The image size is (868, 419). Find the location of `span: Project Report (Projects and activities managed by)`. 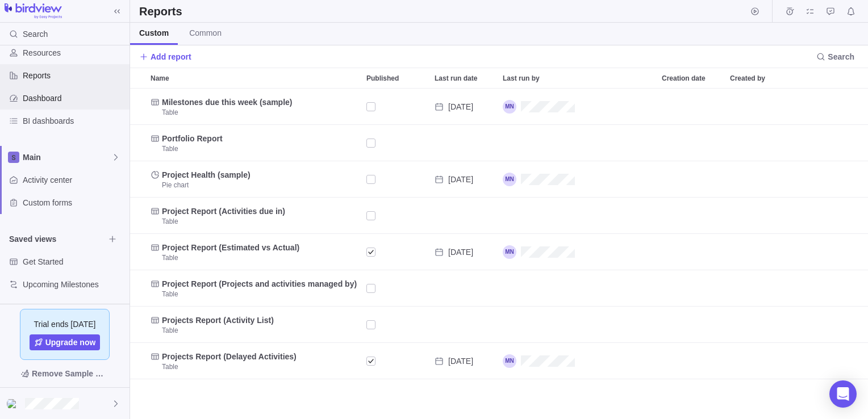

span: Project Report (Projects and activities managed by) is located at coordinates (259, 284).